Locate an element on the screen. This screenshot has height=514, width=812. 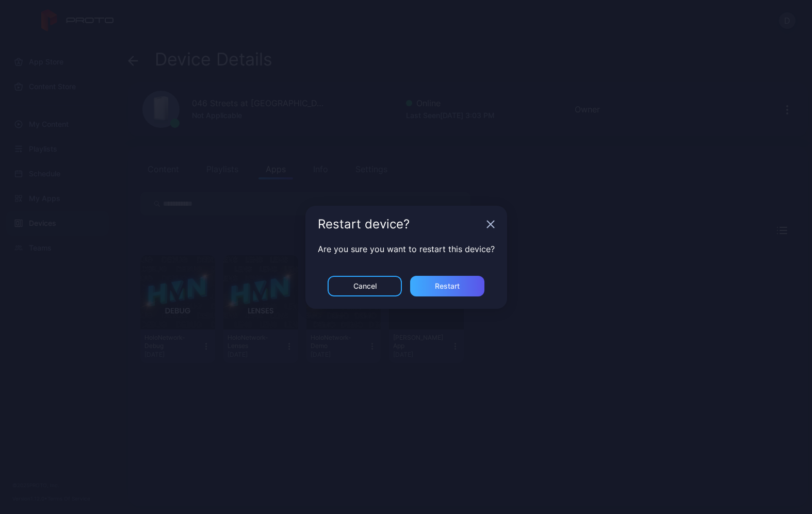
div: Restart device? is located at coordinates (400, 224).